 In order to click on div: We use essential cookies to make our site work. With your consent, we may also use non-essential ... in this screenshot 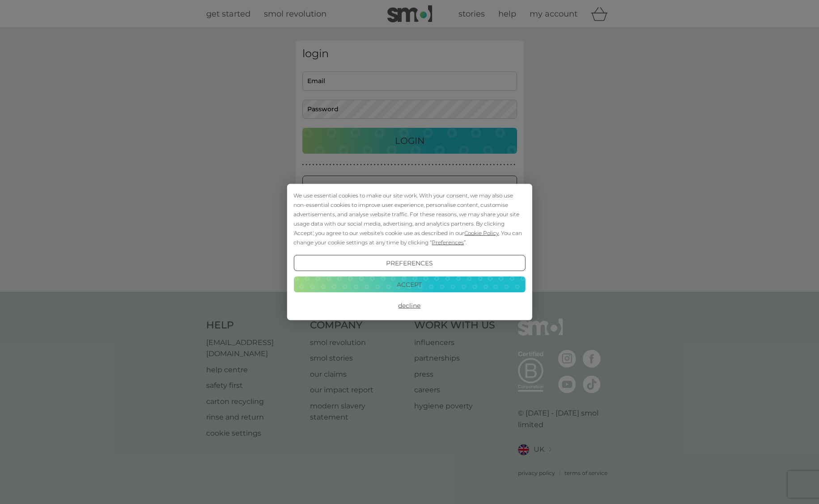, I will do `click(410, 219)`.